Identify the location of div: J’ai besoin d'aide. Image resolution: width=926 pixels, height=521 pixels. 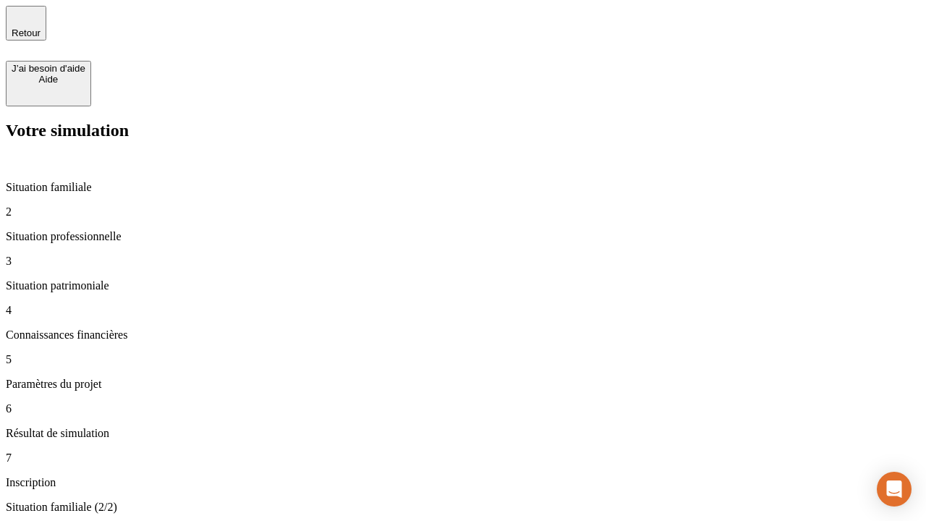
(48, 68).